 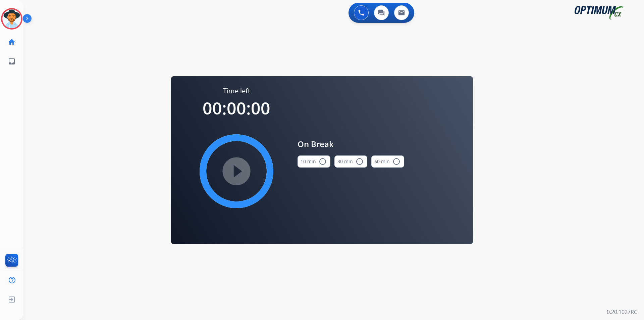 I want to click on p: 0.20.1027RC, so click(x=622, y=312).